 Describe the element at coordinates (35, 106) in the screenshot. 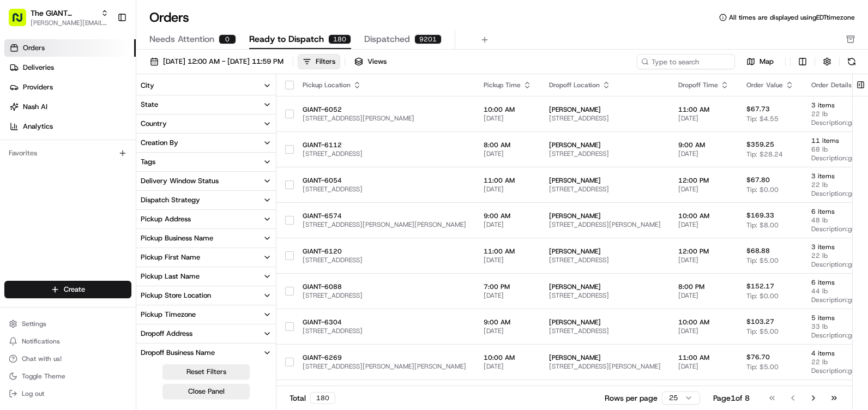

I see `span: Nash AI` at that location.